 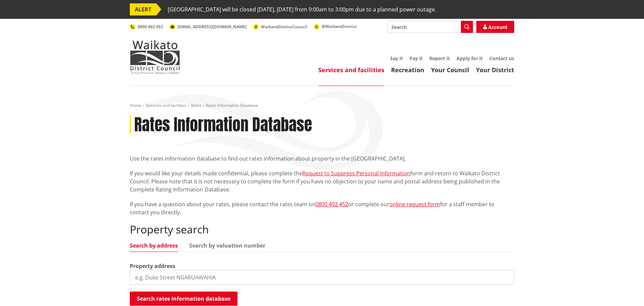 What do you see at coordinates (430, 27) in the screenshot?
I see `input: Search input` at bounding box center [430, 27].